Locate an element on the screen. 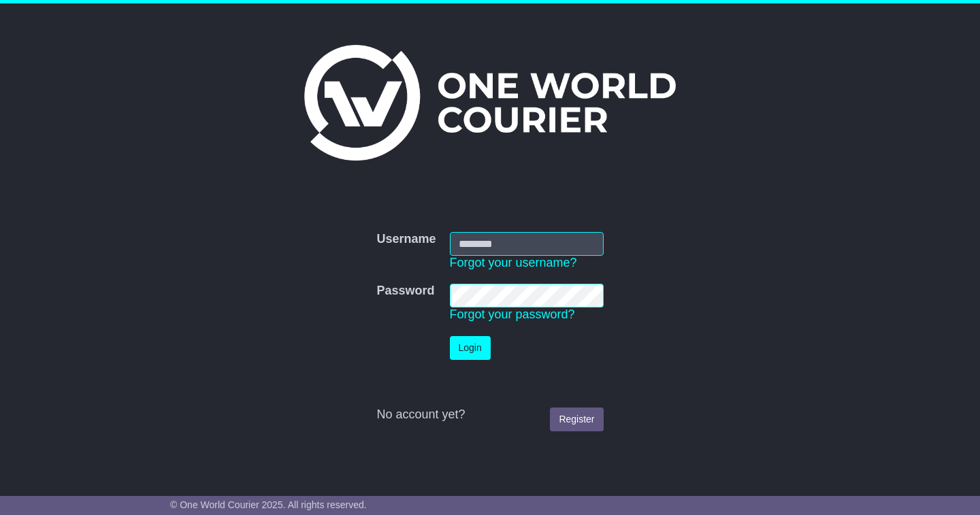 The image size is (980, 515). div: No account yet? is located at coordinates (490, 415).